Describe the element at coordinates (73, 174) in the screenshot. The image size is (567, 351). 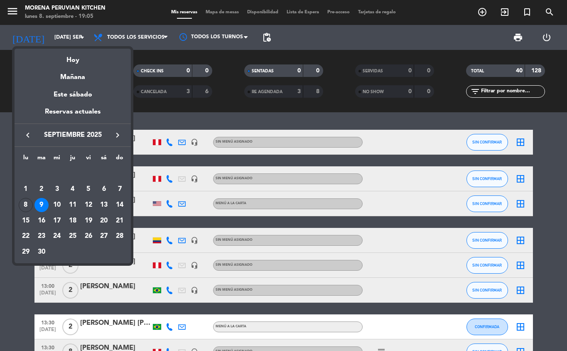
I see `td: SEP.` at that location.